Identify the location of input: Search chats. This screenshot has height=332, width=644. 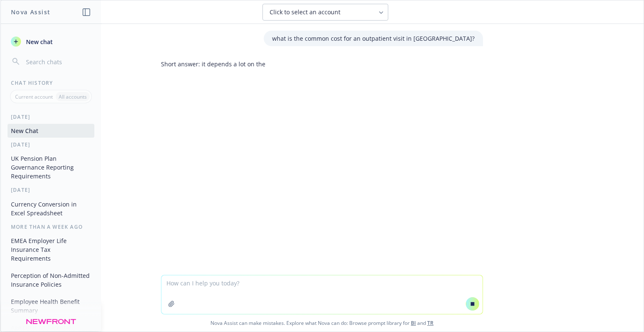
(58, 62).